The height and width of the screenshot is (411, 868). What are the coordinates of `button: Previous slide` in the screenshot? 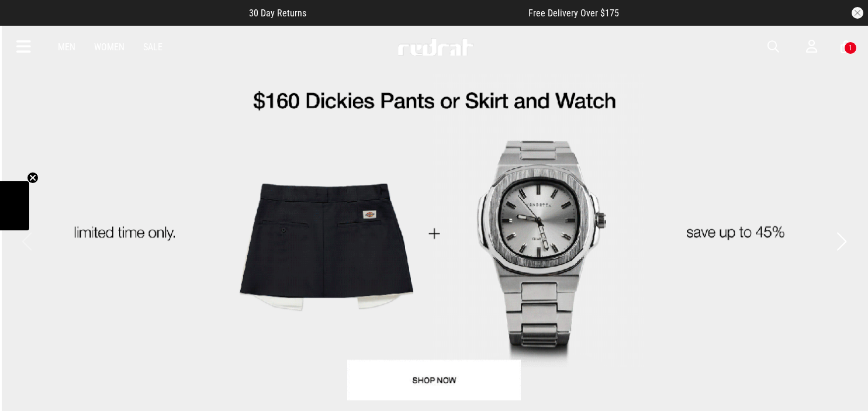 It's located at (27, 241).